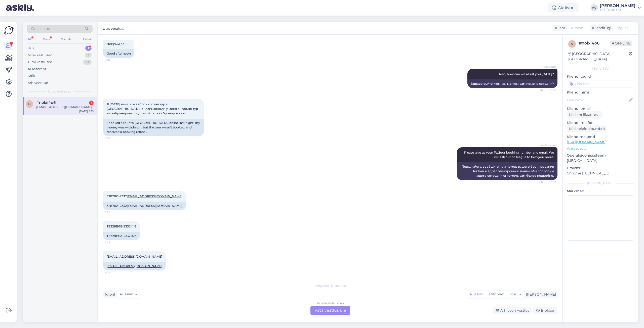 The width and height of the screenshot is (644, 328). Describe the element at coordinates (600, 92) in the screenshot. I see `p: Kliendi nimi` at that location.